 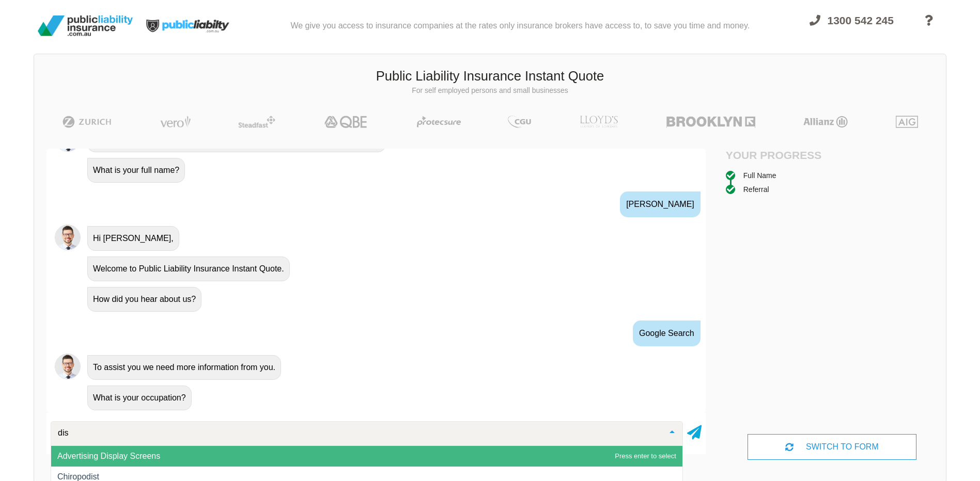 What do you see at coordinates (852, 28) in the screenshot?
I see `a: 1300 542 245` at bounding box center [852, 28].